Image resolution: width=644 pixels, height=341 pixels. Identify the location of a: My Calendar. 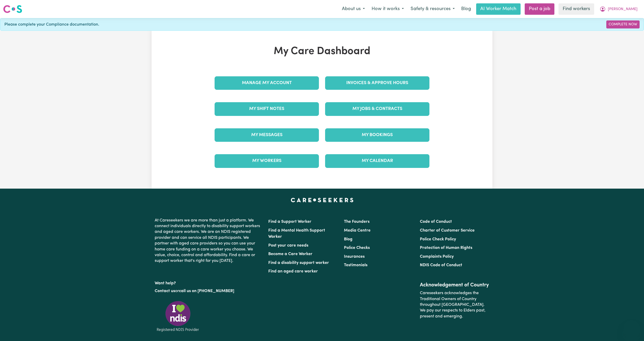
(377, 161).